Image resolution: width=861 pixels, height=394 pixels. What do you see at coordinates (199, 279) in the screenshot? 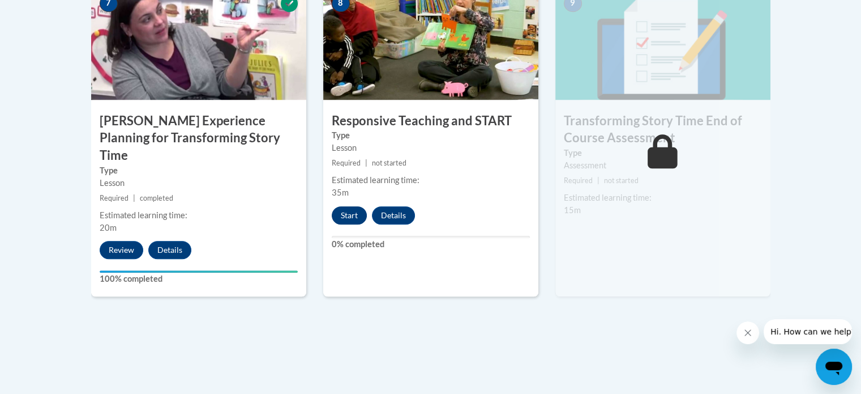
I see `label: 100% completed` at bounding box center [199, 279].